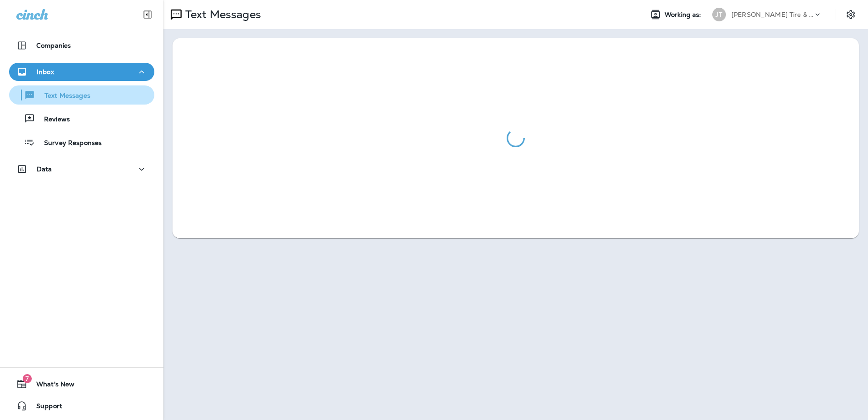  What do you see at coordinates (82, 45) in the screenshot?
I see `button: Companies` at bounding box center [82, 45].